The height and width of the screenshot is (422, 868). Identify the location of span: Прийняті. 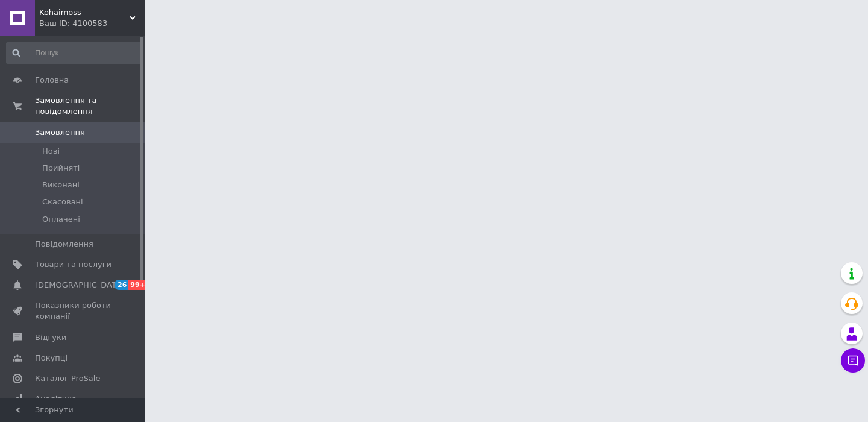
(61, 168).